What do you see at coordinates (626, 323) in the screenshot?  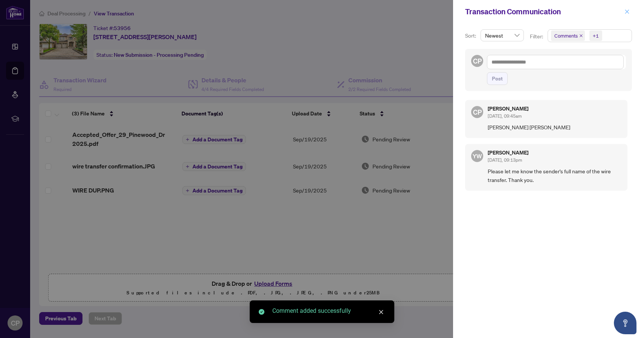 I see `button: Open asap` at bounding box center [626, 323].